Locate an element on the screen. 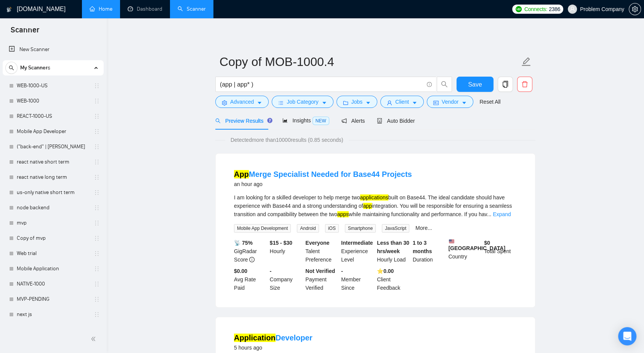 Image resolution: width=644 pixels, height=353 pixels. div: Talent Preference is located at coordinates (322, 251).